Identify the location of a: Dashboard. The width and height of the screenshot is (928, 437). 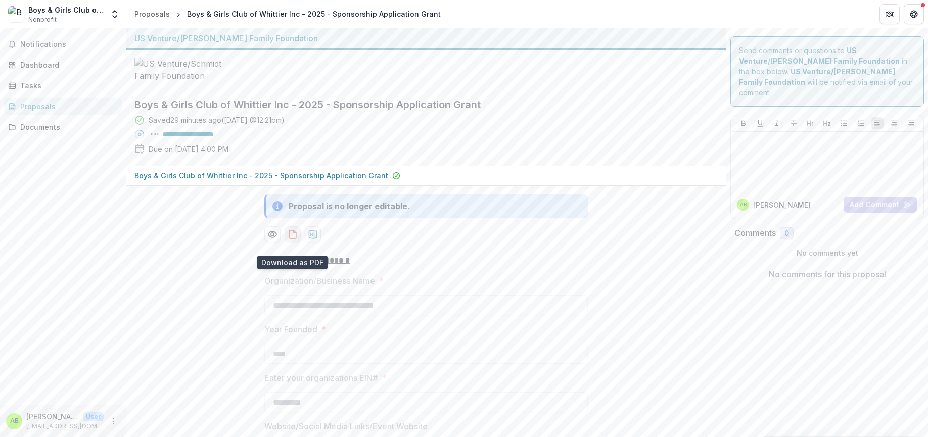
(63, 65).